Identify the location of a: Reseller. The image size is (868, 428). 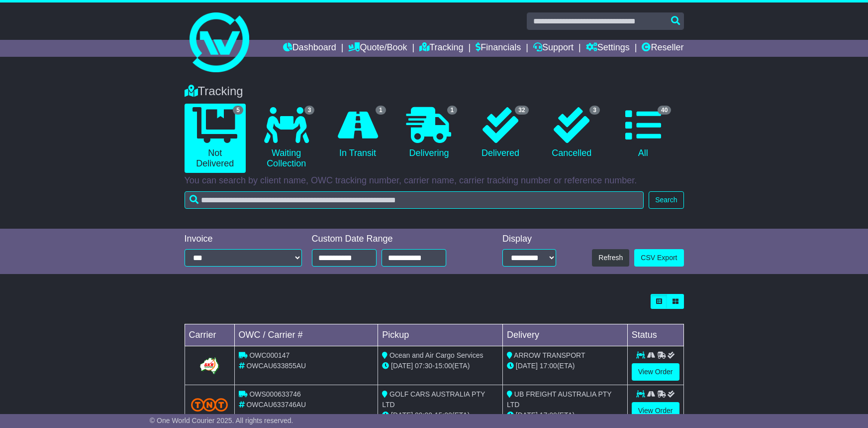
(662, 48).